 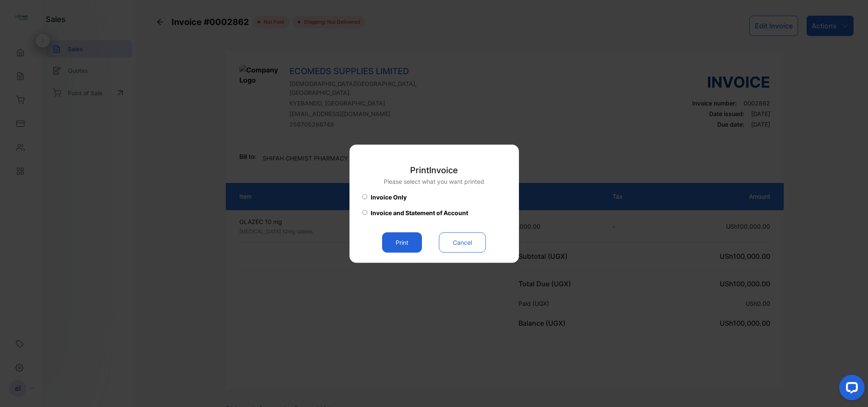 I want to click on span: Invoice Only, so click(x=389, y=197).